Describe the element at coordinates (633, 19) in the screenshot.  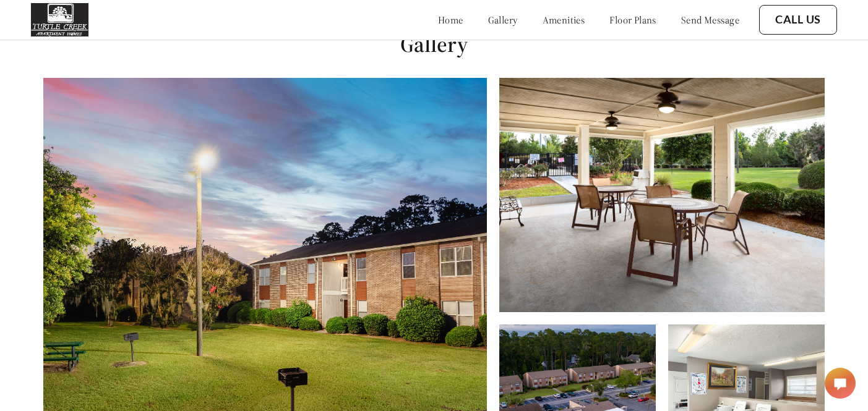
I see `a: floor plans` at that location.